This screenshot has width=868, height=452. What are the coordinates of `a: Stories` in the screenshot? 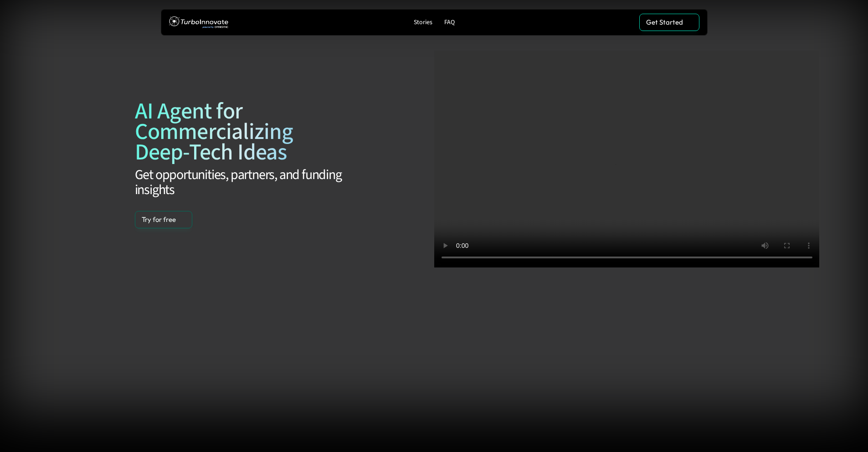 It's located at (423, 23).